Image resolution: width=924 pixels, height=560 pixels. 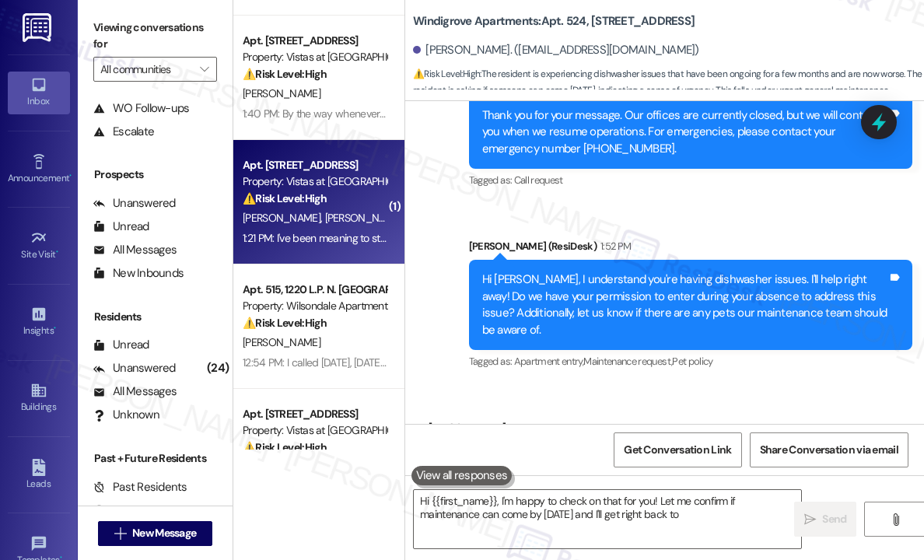 What do you see at coordinates (155, 458) in the screenshot?
I see `div: Past + Future Residents` at bounding box center [155, 458].